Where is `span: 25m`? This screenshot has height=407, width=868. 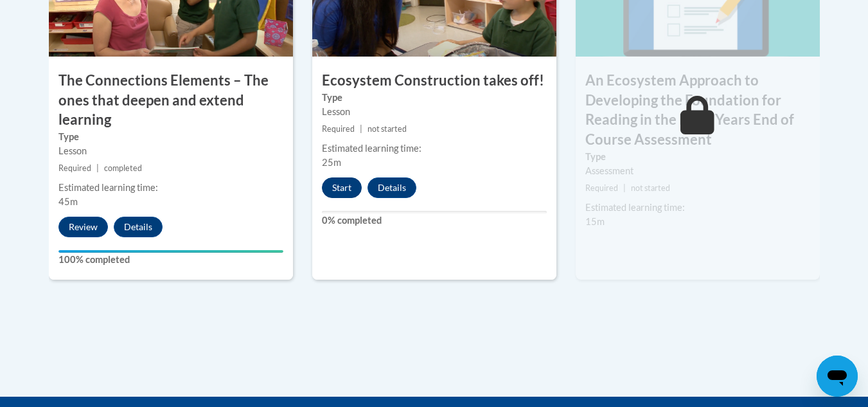
span: 25m is located at coordinates (332, 162).